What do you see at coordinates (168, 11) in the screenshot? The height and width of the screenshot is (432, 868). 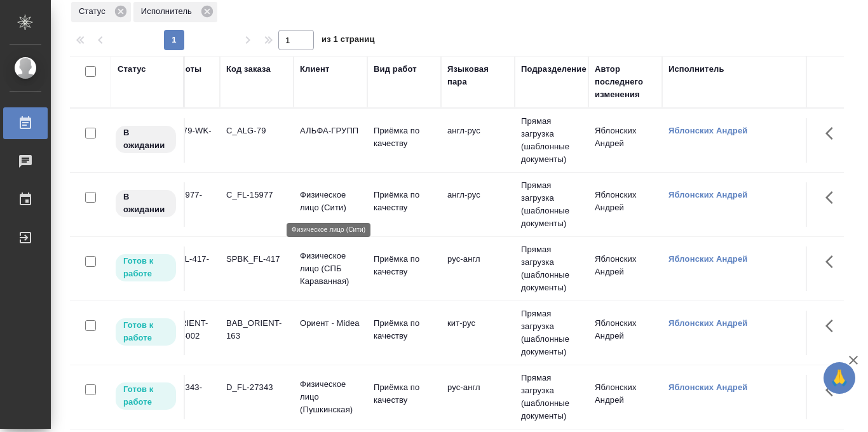 I see `p: Исполнитель` at bounding box center [168, 11].